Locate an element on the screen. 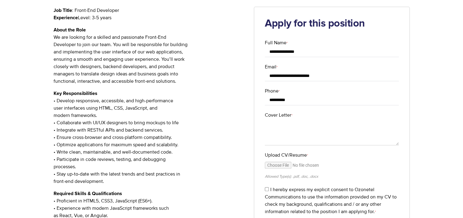 The height and width of the screenshot is (218, 463). label: Phone is located at coordinates (332, 91).